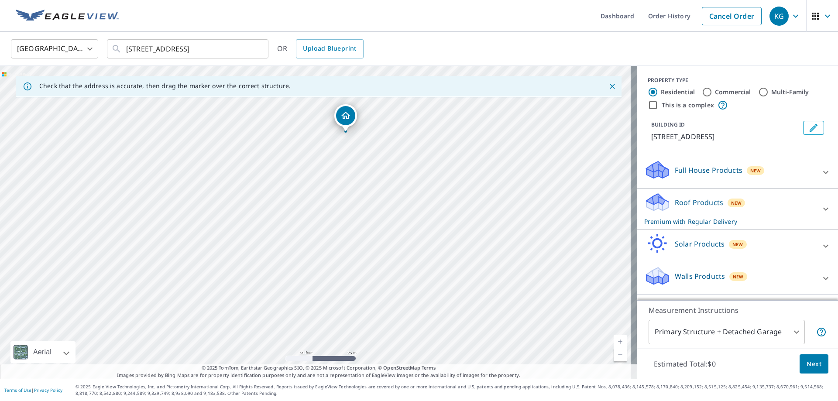  Describe the element at coordinates (821, 332) in the screenshot. I see `span: Your report will include the primary structure and a detached garage if one exists.` at that location.